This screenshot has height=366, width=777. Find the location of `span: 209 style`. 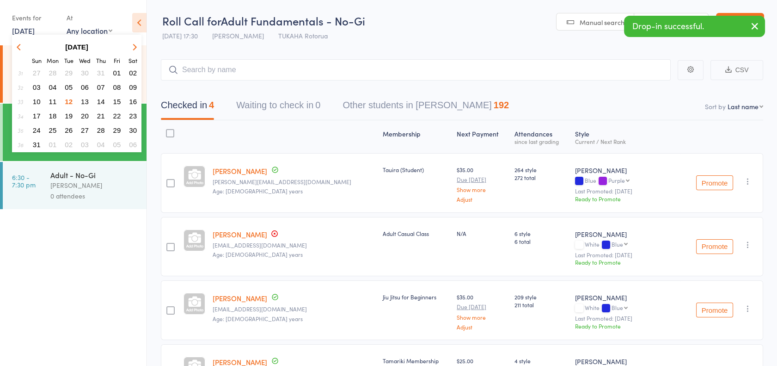

span: 209 style is located at coordinates (541, 296).